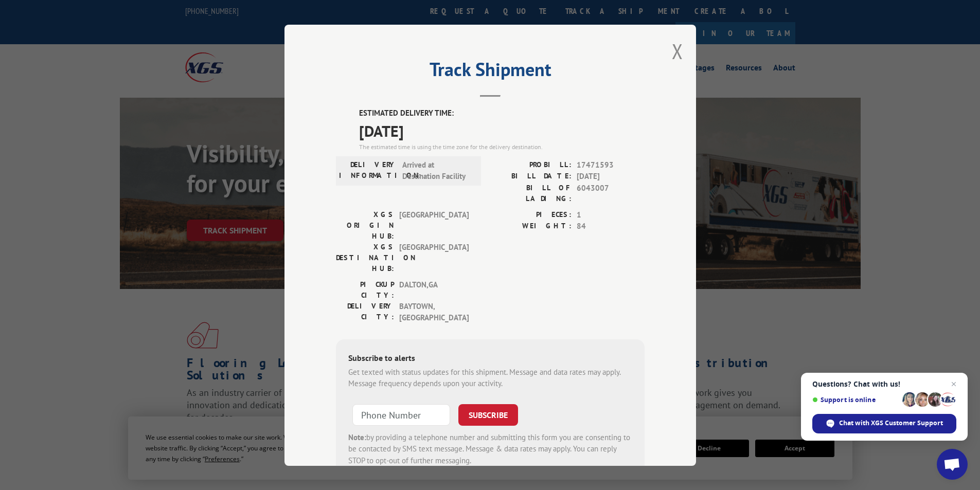 The width and height of the screenshot is (980, 490). What do you see at coordinates (531, 164) in the screenshot?
I see `label: PROBILL:` at bounding box center [531, 164].